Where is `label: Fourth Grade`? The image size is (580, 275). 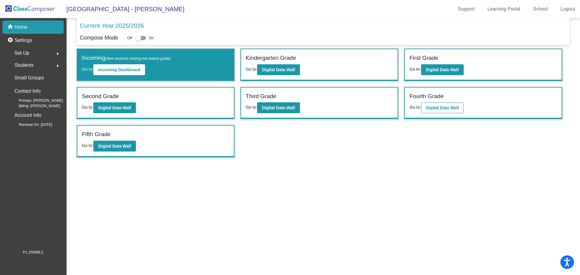
label: Fourth Grade is located at coordinates (426, 96).